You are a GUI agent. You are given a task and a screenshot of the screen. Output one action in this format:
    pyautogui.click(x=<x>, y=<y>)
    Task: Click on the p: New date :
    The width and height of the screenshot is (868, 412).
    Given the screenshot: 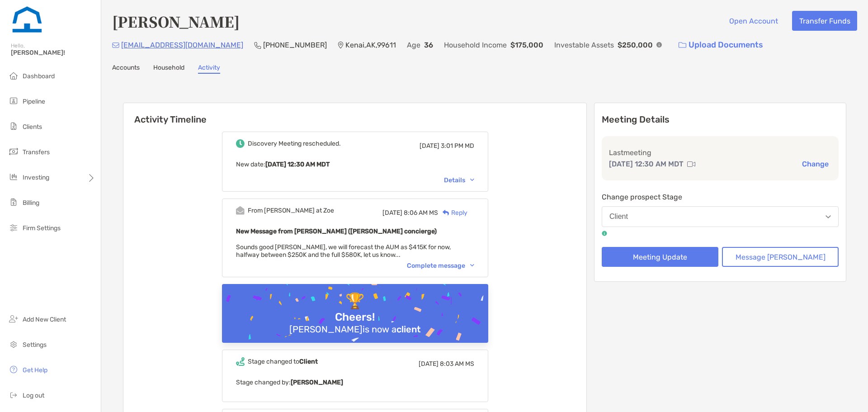 What is the action you would take?
    pyautogui.click(x=354, y=164)
    